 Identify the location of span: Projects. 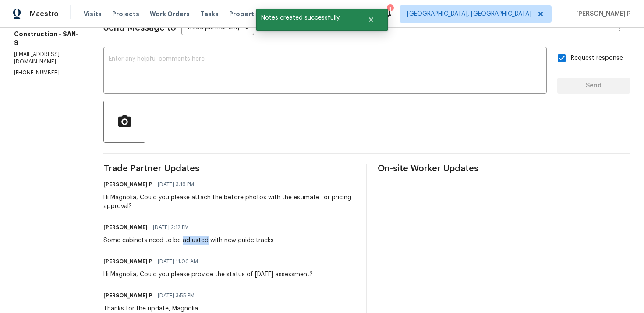
(126, 14).